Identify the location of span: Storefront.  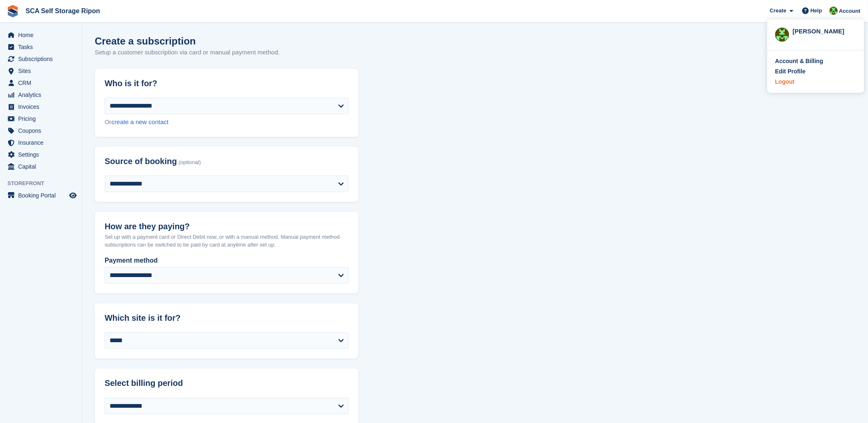
(45, 183).